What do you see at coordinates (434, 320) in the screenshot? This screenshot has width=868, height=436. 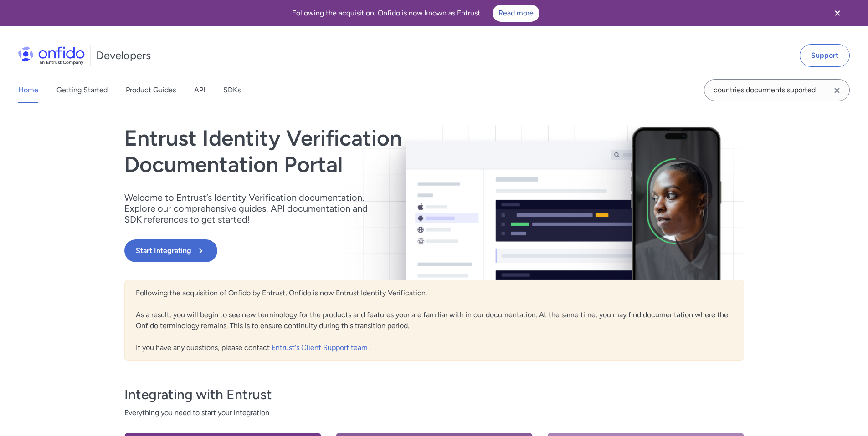 I see `div: Following the acquisition of Onfido by Entrust, Onfido is now Entrust Identity Verification. As a...` at bounding box center [434, 320].